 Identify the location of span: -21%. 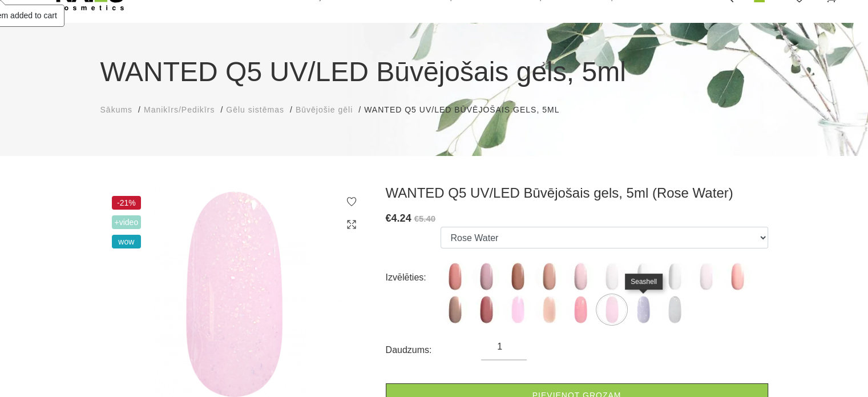
(127, 202).